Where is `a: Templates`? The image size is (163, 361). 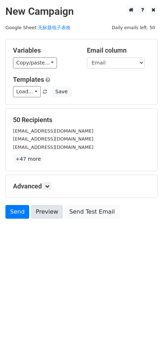 a: Templates is located at coordinates (28, 79).